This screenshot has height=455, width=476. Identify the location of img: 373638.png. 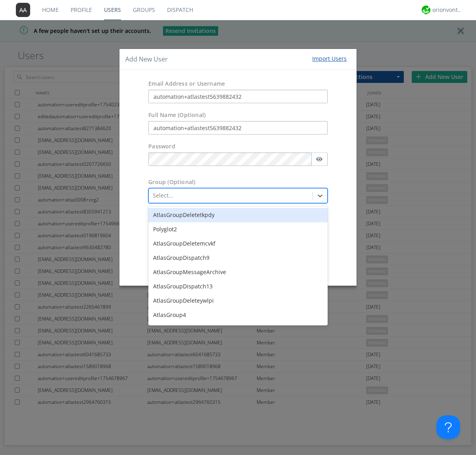
(23, 10).